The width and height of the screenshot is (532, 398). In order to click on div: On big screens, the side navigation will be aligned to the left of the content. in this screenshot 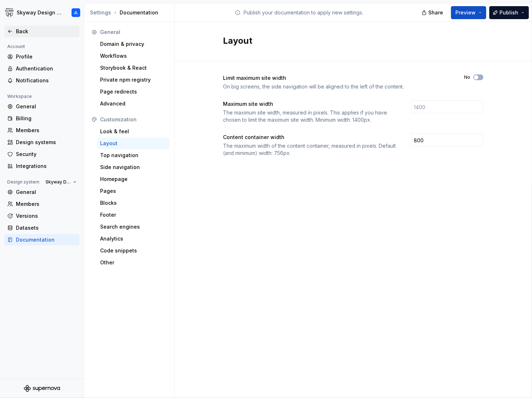, I will do `click(337, 87)`.